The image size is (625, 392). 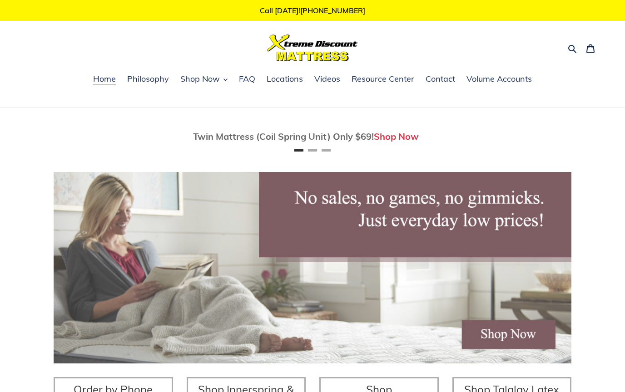 I want to click on span: Locations, so click(x=285, y=79).